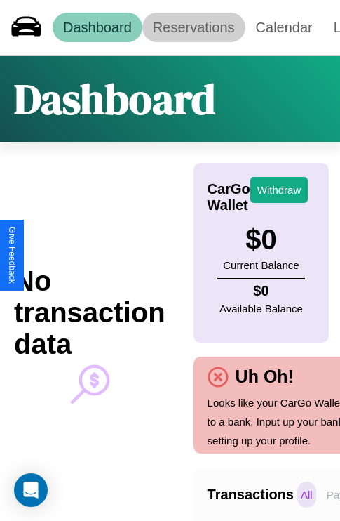 The height and width of the screenshot is (521, 340). What do you see at coordinates (307, 494) in the screenshot?
I see `p: All` at bounding box center [307, 494].